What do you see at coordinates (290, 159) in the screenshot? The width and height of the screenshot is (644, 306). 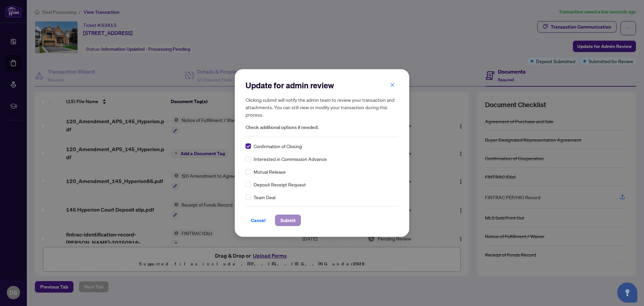 I see `span: Interested in Commission Advance` at bounding box center [290, 159].